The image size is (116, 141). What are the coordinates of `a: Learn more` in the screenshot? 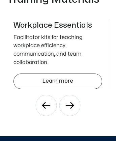 It's located at (58, 81).